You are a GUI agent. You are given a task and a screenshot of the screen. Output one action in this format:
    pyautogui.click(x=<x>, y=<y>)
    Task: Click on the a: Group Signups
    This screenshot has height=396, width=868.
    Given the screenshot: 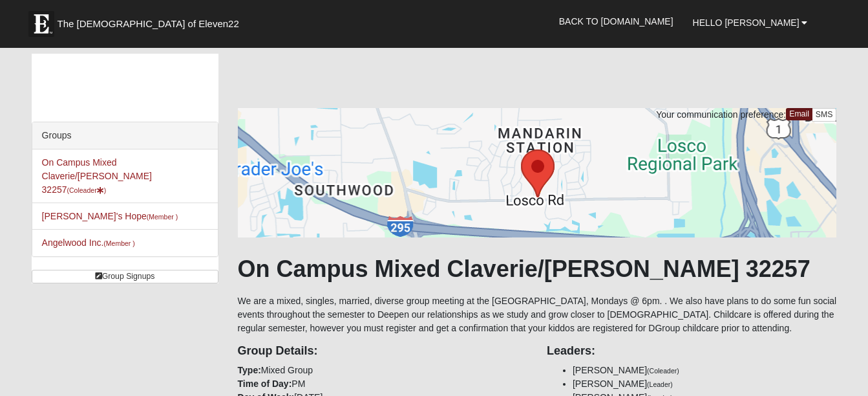 What is the action you would take?
    pyautogui.click(x=125, y=276)
    